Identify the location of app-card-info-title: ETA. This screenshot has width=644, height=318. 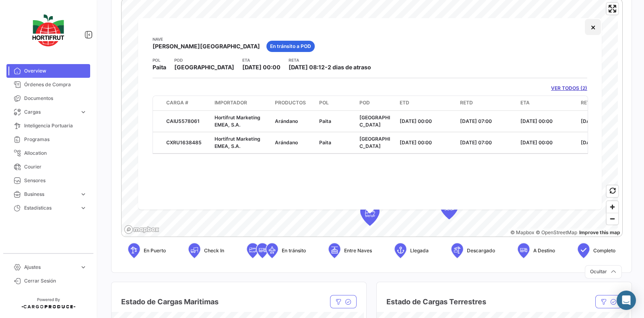
(261, 60).